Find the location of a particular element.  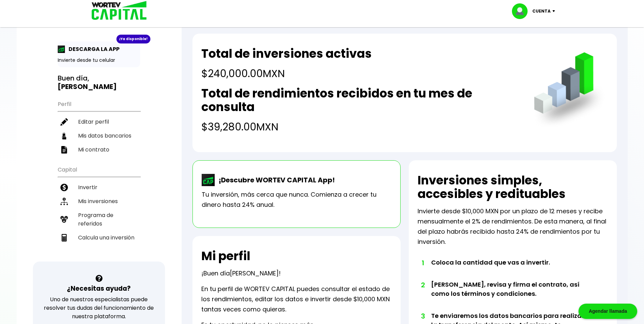

p: ¡Descubre WORTEV CAPITAL App! is located at coordinates (275, 180).